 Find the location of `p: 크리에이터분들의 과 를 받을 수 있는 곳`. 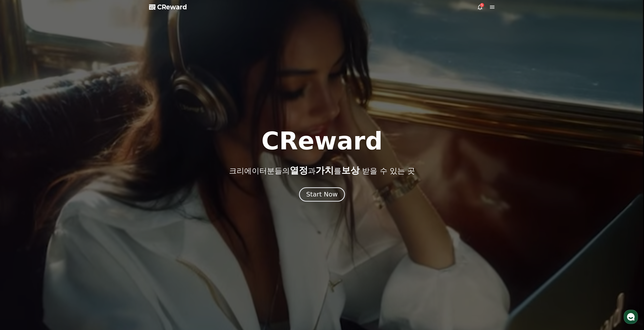

p: 크리에이터분들의 과 를 받을 수 있는 곳 is located at coordinates (322, 170).